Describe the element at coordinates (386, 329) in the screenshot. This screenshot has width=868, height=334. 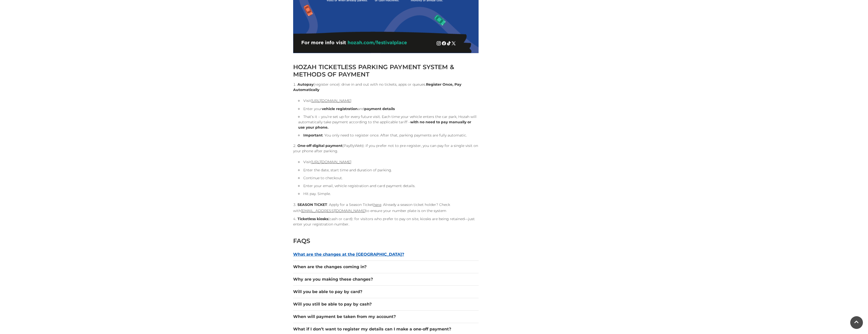
I see `button: What if I don’t want to register my details can I make a one-off payment?` at that location.